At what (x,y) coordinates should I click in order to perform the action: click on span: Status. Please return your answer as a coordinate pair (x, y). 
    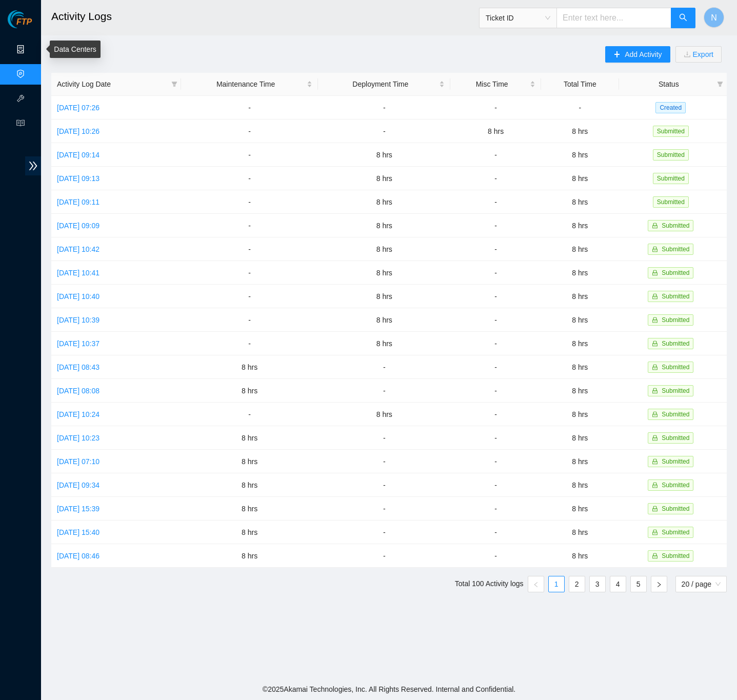
    Looking at the image, I should click on (669, 84).